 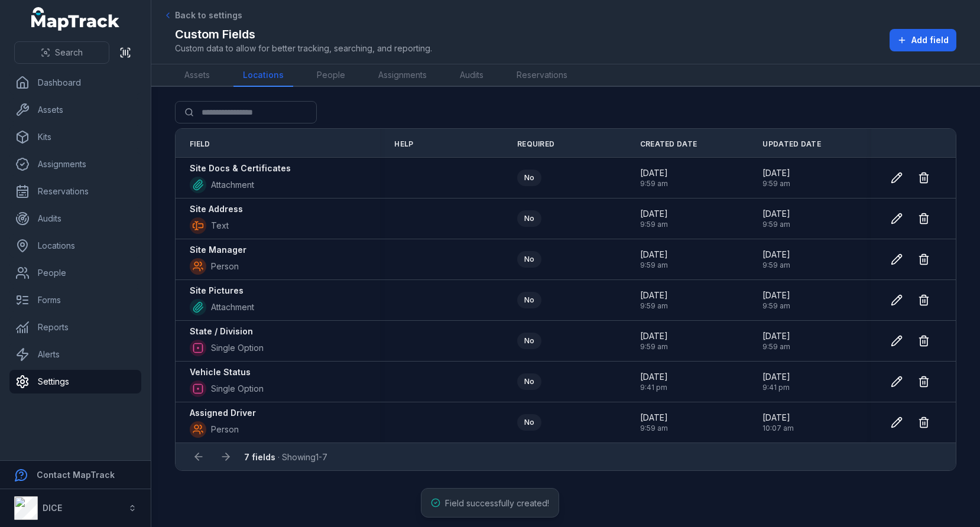 What do you see at coordinates (76, 19) in the screenshot?
I see `a: MapTrack` at bounding box center [76, 19].